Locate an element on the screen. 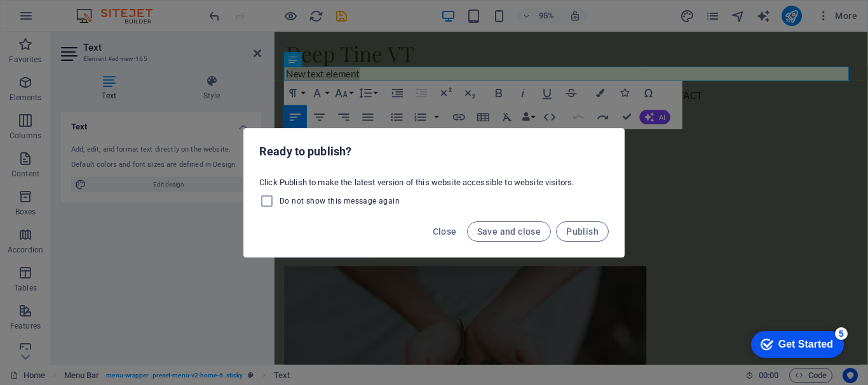 Image resolution: width=868 pixels, height=385 pixels. div: Click Publish to make the latest version of this website accessible to website visitors. is located at coordinates (434, 193).